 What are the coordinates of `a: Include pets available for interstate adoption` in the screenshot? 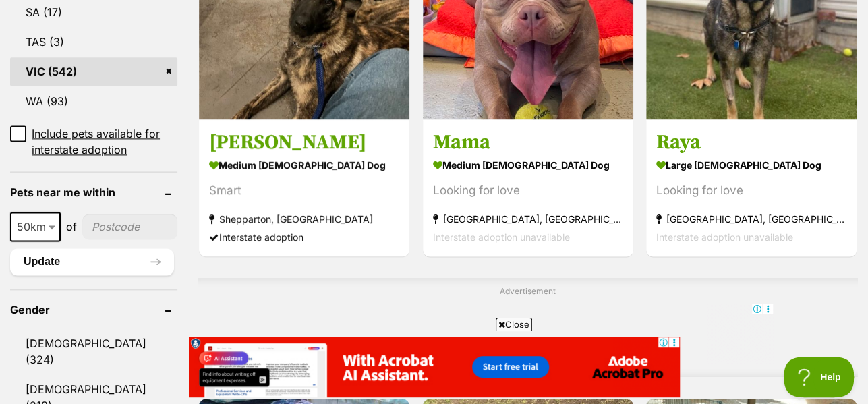 It's located at (94, 142).